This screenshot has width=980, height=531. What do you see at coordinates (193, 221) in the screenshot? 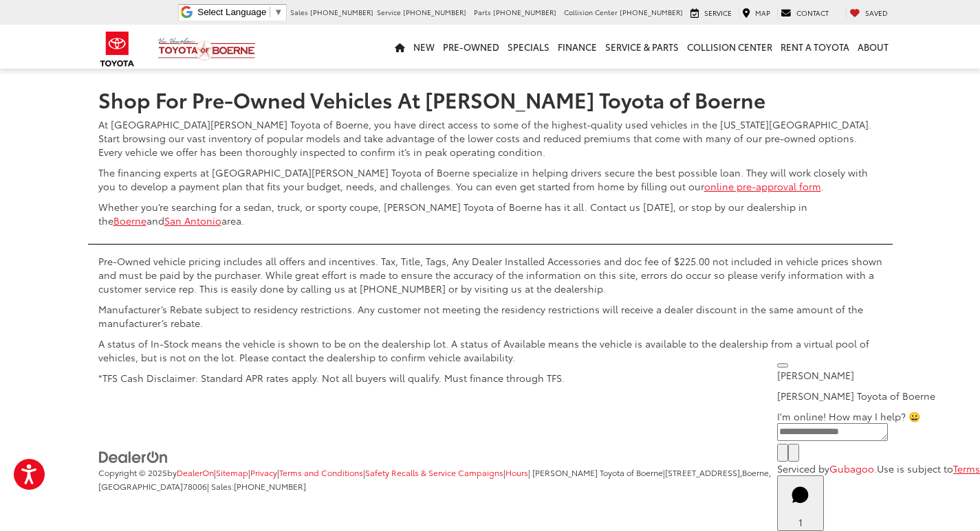
I see `a: San Antonio` at bounding box center [193, 221].